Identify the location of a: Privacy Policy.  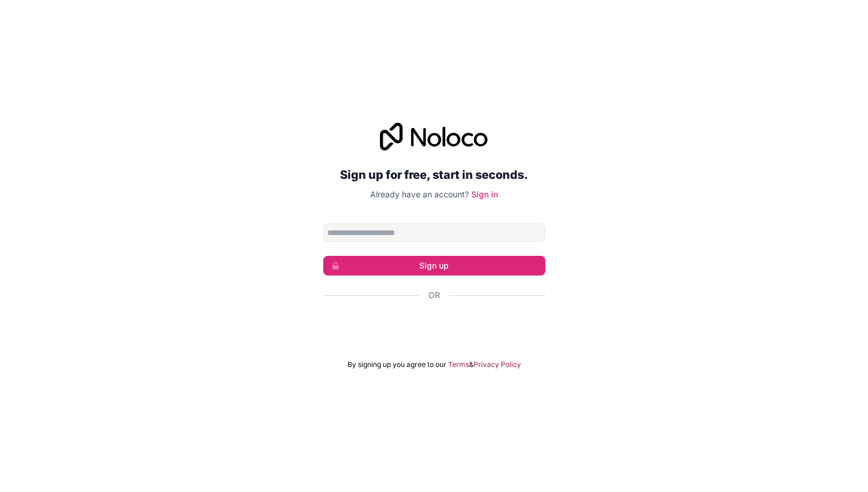
(497, 364).